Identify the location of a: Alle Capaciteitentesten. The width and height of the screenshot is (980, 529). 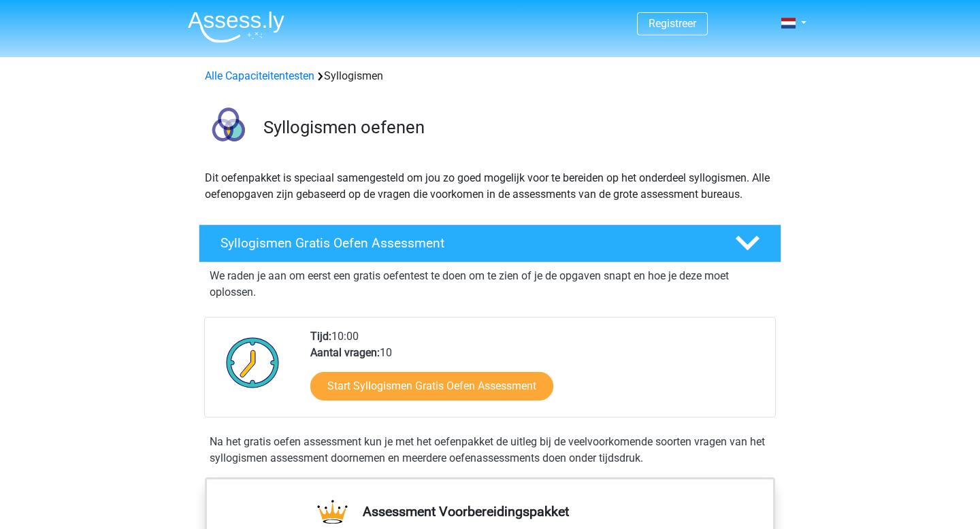
(259, 76).